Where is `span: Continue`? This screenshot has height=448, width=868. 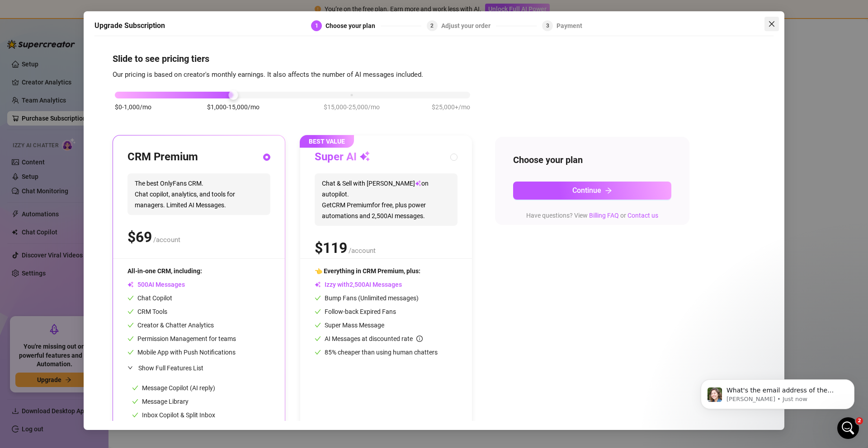
span: Continue is located at coordinates (587, 190).